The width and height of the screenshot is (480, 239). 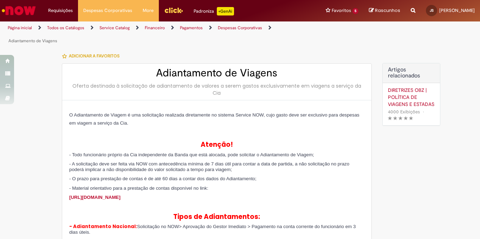 I want to click on ul: Trilhas de página, so click(x=160, y=34).